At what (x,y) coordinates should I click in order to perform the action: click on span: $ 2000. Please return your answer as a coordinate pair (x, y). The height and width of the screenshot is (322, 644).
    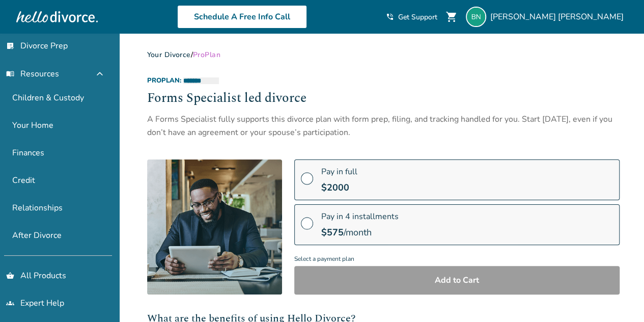
    Looking at the image, I should click on (335, 187).